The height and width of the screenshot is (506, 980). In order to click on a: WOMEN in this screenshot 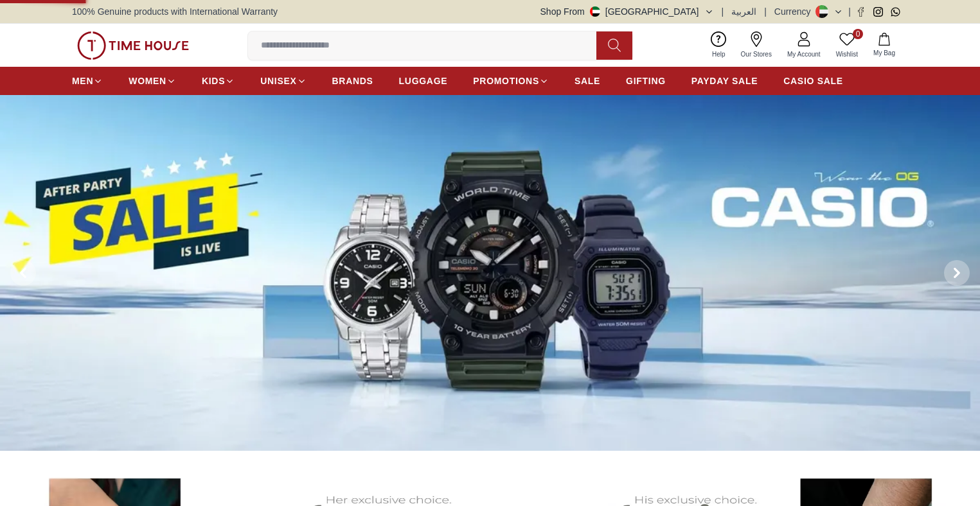, I will do `click(153, 81)`.